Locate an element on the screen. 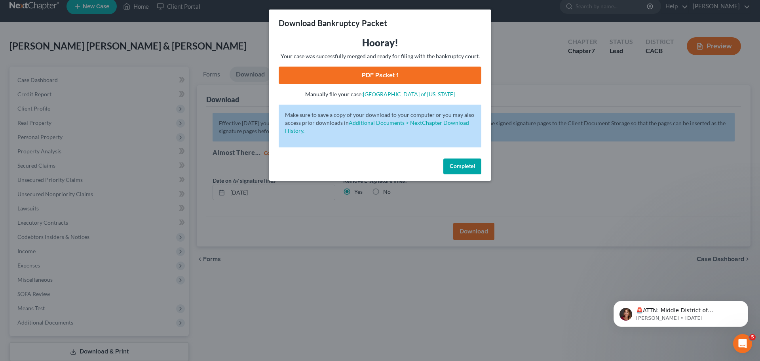 The width and height of the screenshot is (760, 361). p: Your case was successfully merged and ready for filing with the bankruptcy court. is located at coordinates (380, 56).